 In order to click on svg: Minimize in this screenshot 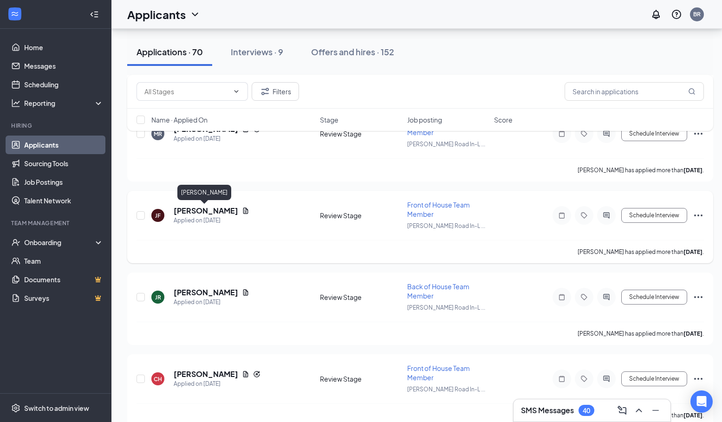, I will do `click(656, 411)`.